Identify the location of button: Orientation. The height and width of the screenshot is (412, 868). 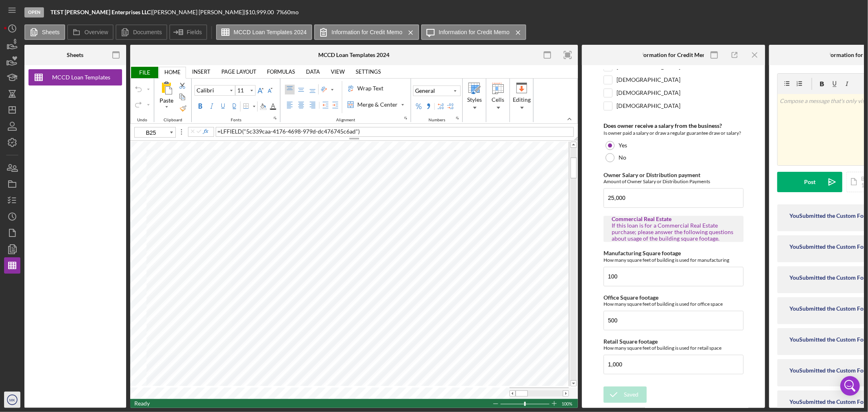
(327, 89).